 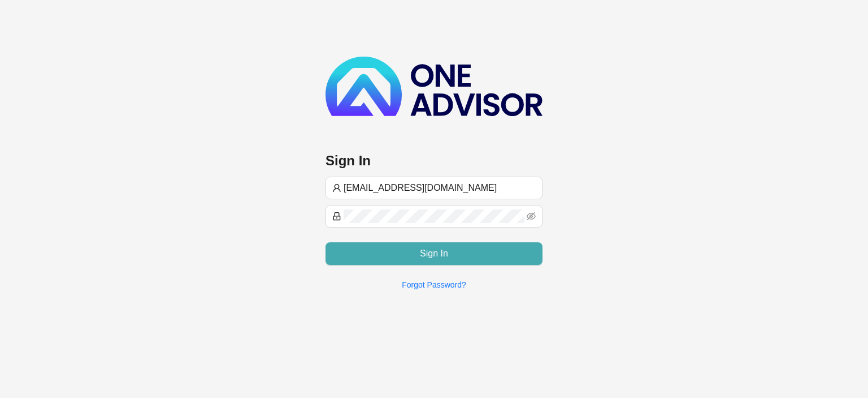 What do you see at coordinates (434, 161) in the screenshot?
I see `h3: Sign In` at bounding box center [434, 161].